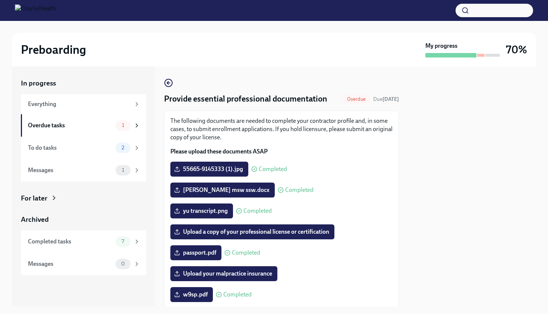 The width and height of the screenshot is (548, 314). What do you see at coordinates (84, 83) in the screenshot?
I see `a: In progress` at bounding box center [84, 83].